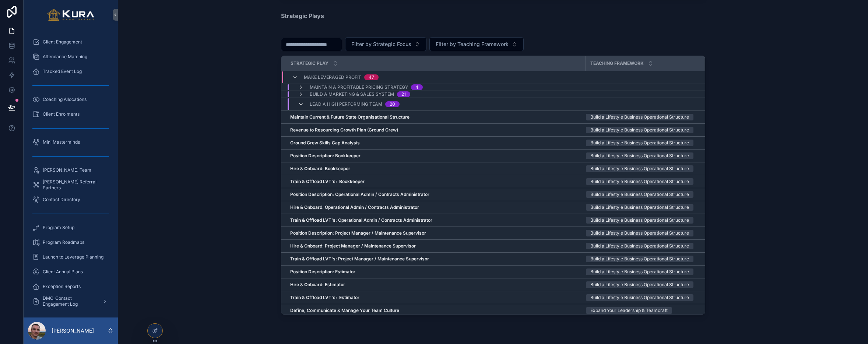  Describe the element at coordinates (352, 94) in the screenshot. I see `span: Build a Marketing & Sales System` at that location.